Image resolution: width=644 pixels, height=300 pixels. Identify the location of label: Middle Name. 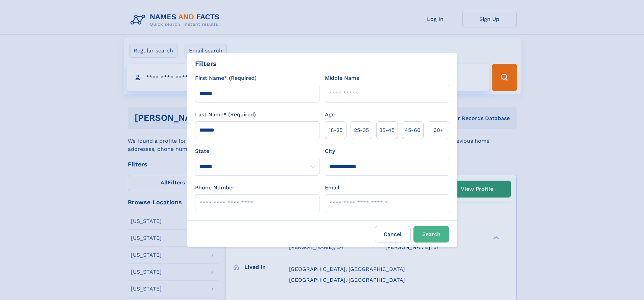
(342, 78).